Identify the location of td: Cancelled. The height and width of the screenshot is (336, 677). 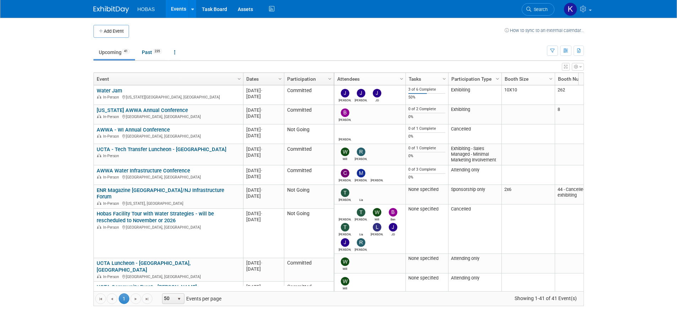
(475, 134).